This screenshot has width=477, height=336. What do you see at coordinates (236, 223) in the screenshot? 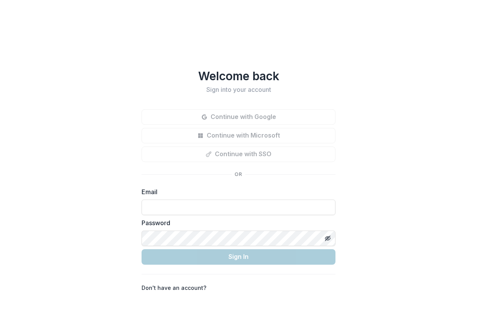
I see `label: Password` at bounding box center [236, 223].